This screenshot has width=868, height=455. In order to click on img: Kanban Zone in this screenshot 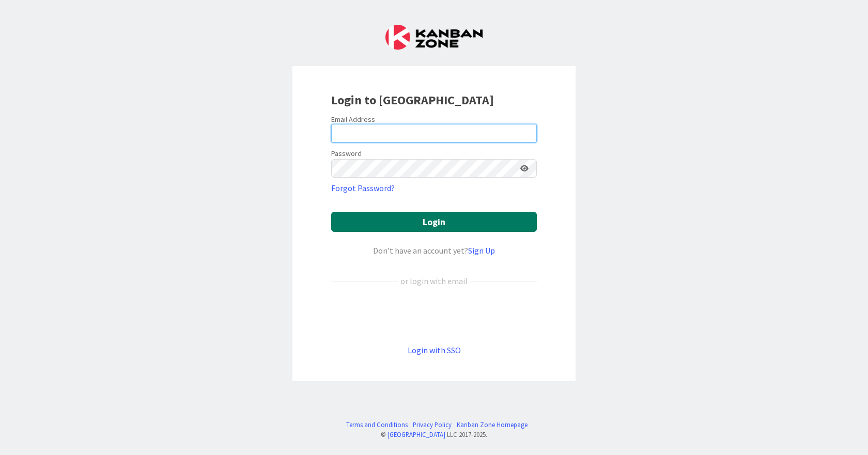, I will do `click(434, 37)`.